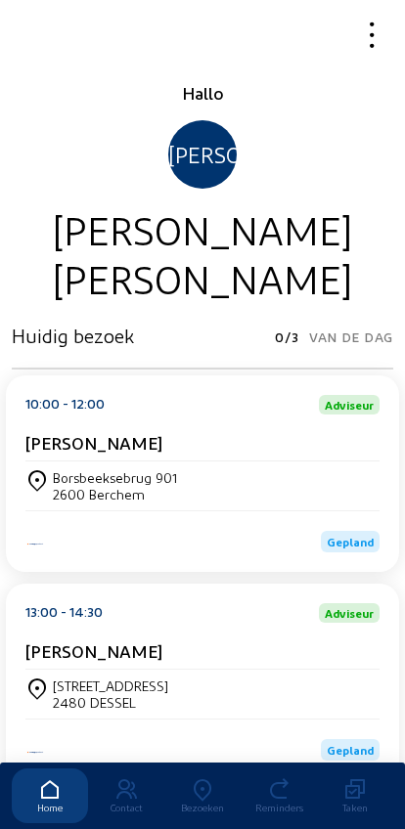 The width and height of the screenshot is (405, 829). Describe the element at coordinates (50, 796) in the screenshot. I see `a: Home` at that location.